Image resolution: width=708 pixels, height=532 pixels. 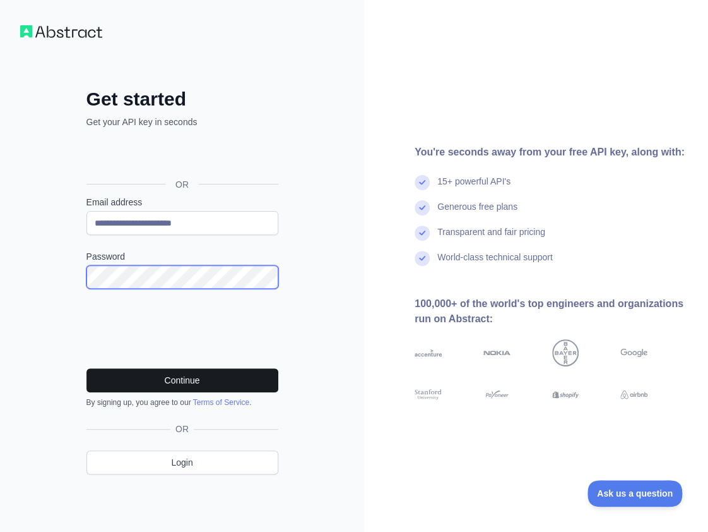 What do you see at coordinates (182, 380) in the screenshot?
I see `button: Continue` at bounding box center [182, 380].